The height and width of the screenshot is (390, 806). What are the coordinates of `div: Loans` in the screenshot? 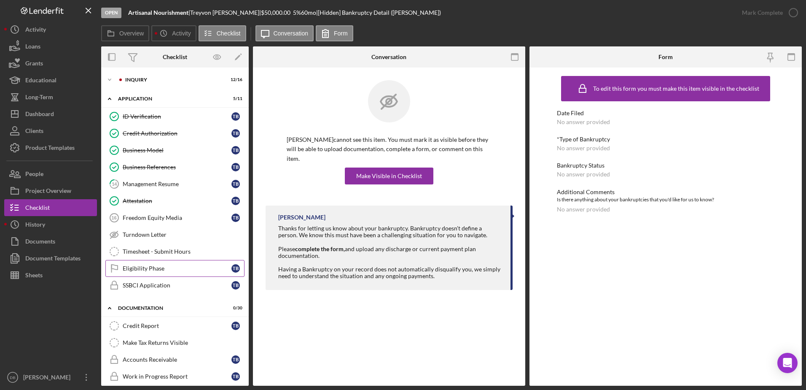 It's located at (33, 47).